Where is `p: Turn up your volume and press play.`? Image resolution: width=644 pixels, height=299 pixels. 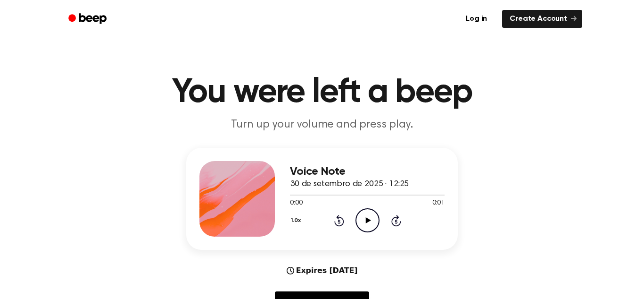 p: Turn up your volume and press play. is located at coordinates (322, 125).